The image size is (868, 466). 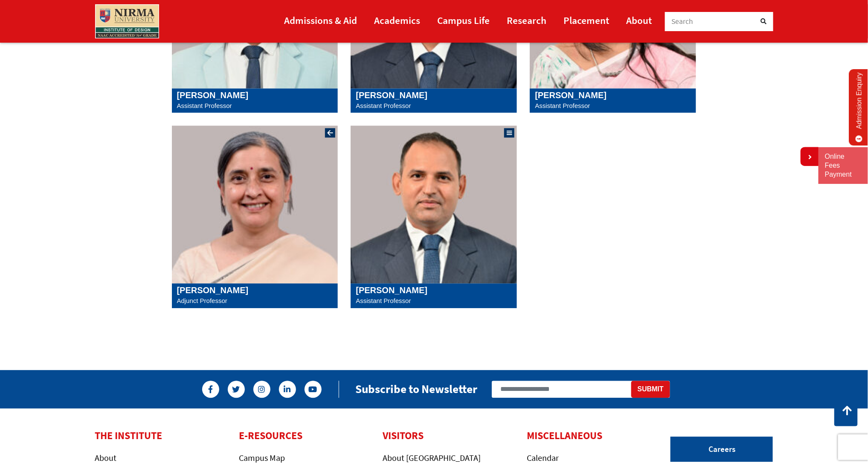 What do you see at coordinates (417, 389) in the screenshot?
I see `h2: Subscribe to Newsletter` at bounding box center [417, 389].